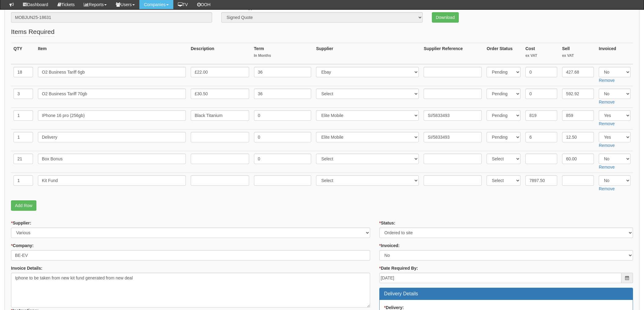 This screenshot has height=310, width=644. I want to click on th: Item, so click(112, 54).